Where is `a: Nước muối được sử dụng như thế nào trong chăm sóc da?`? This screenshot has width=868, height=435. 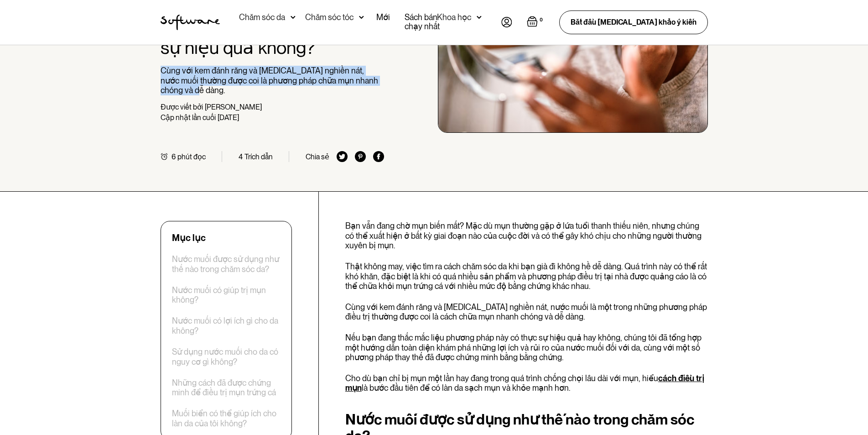 a: Nước muối được sử dụng như thế nào trong chăm sóc da? is located at coordinates (226, 264).